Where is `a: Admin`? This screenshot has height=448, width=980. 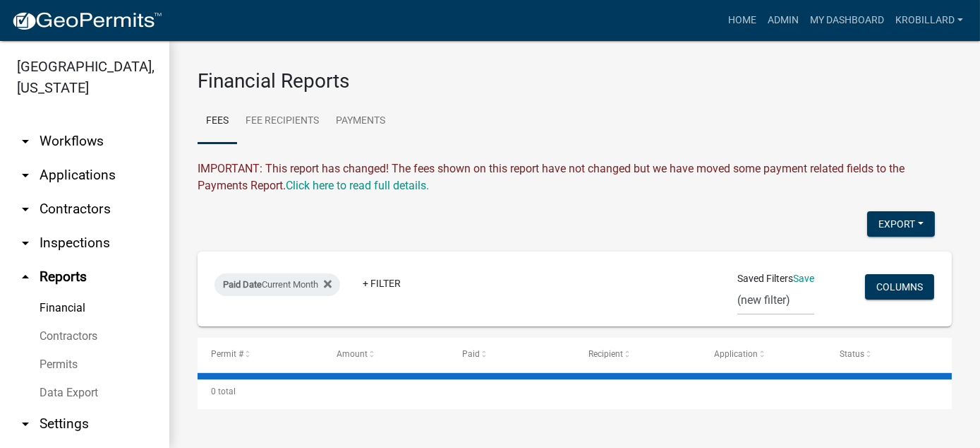 a: Admin is located at coordinates (783, 20).